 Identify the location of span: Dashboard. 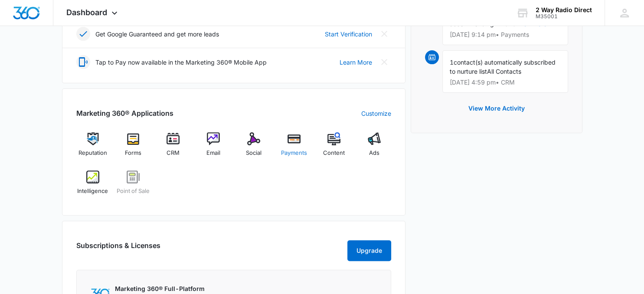
(87, 12).